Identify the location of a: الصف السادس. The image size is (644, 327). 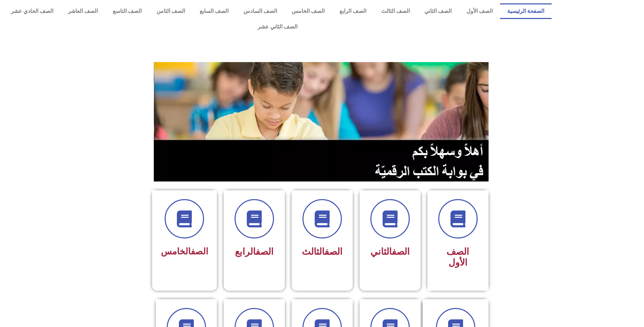
(260, 11).